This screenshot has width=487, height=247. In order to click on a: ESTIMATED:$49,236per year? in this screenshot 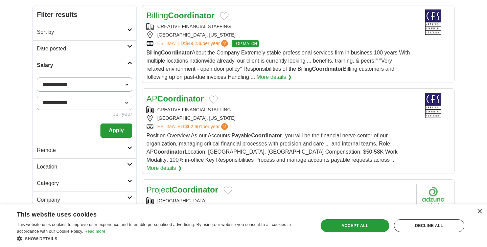, I will do `click(193, 44)`.